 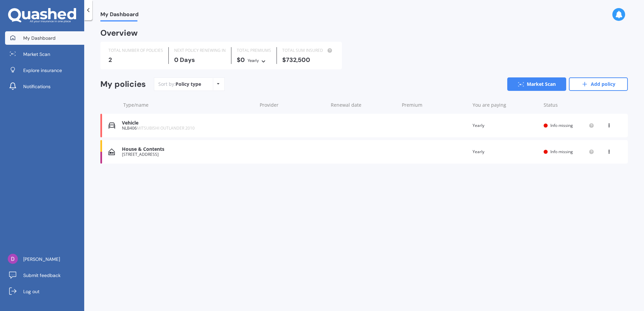 What do you see at coordinates (112, 125) in the screenshot?
I see `img: Vehicle` at bounding box center [112, 125].